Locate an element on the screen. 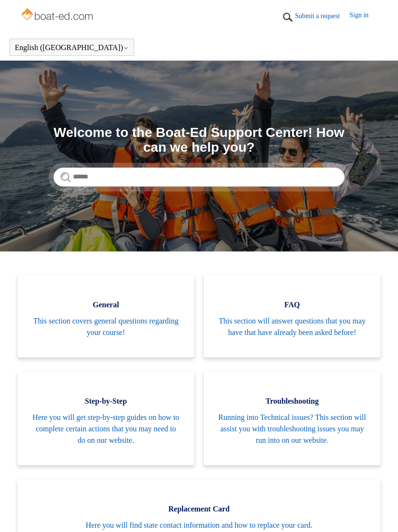 This screenshot has height=532, width=398. span: Here you will find state contact information and how to replace your card. is located at coordinates (199, 526).